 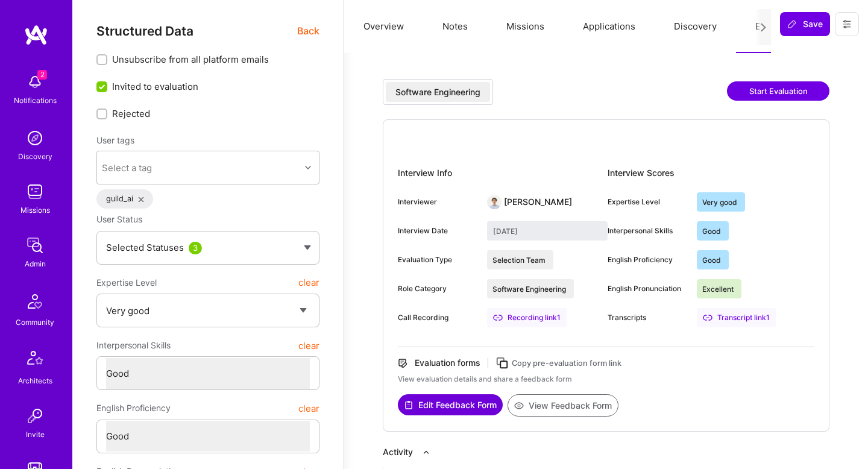 I want to click on span: Save, so click(x=805, y=24).